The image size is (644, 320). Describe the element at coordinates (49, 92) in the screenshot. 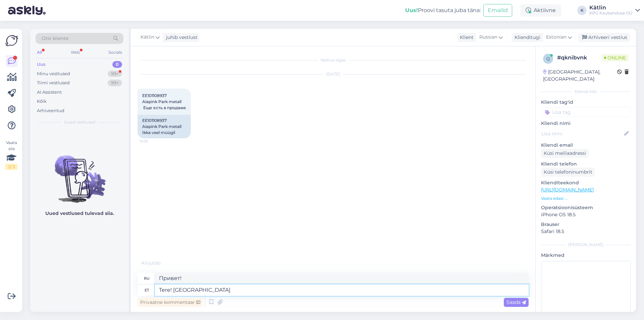

I see `div: AI Assistent` at that location.